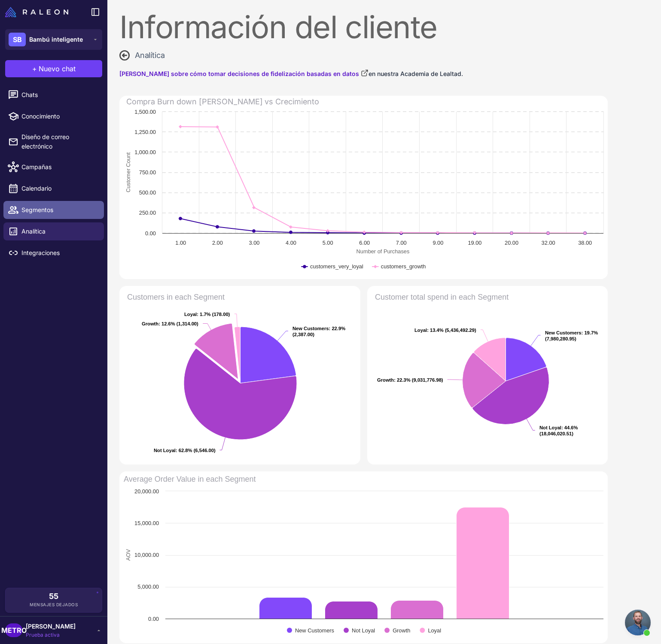 The width and height of the screenshot is (661, 644). Describe the element at coordinates (585, 243) in the screenshot. I see `text: 38.00` at that location.